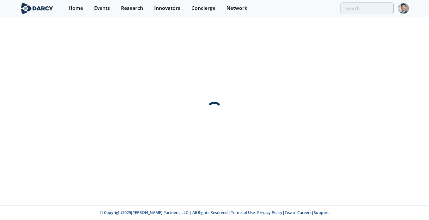 This screenshot has height=220, width=429. What do you see at coordinates (270, 212) in the screenshot?
I see `a: Privacy Policy` at bounding box center [270, 212].